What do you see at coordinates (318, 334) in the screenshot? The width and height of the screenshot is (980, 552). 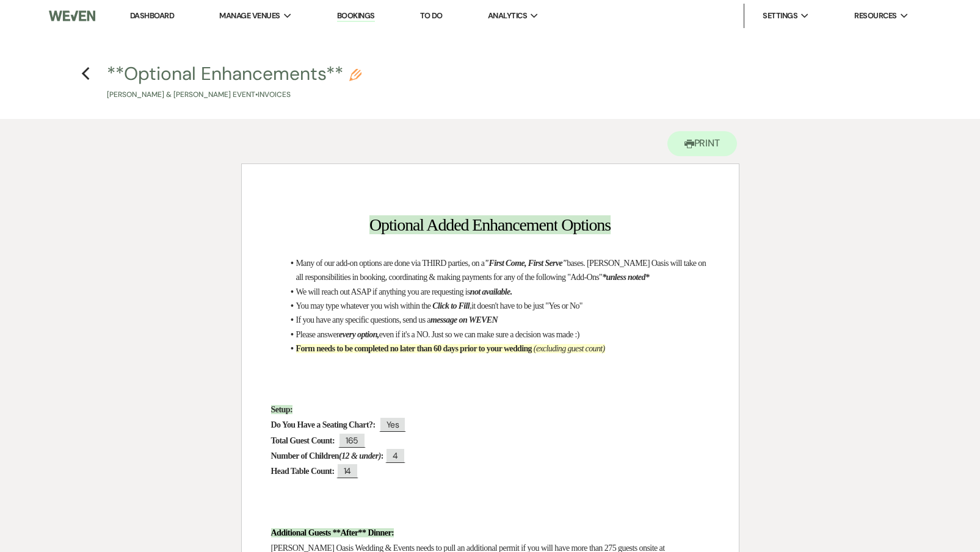 I see `span: Please answer` at bounding box center [318, 334].